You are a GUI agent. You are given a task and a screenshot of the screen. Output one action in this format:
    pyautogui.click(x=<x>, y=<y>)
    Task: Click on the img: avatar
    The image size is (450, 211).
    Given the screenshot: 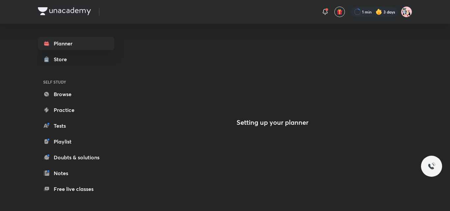 What is the action you would take?
    pyautogui.click(x=340, y=12)
    